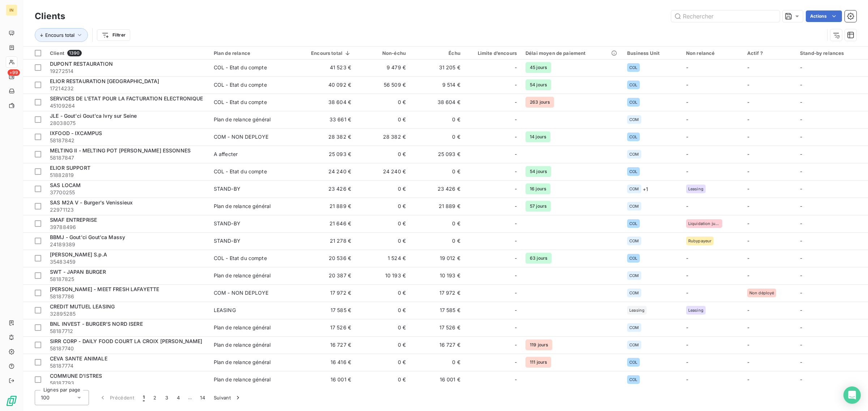 This screenshot has height=411, width=868. I want to click on span: Rubypayeur, so click(700, 241).